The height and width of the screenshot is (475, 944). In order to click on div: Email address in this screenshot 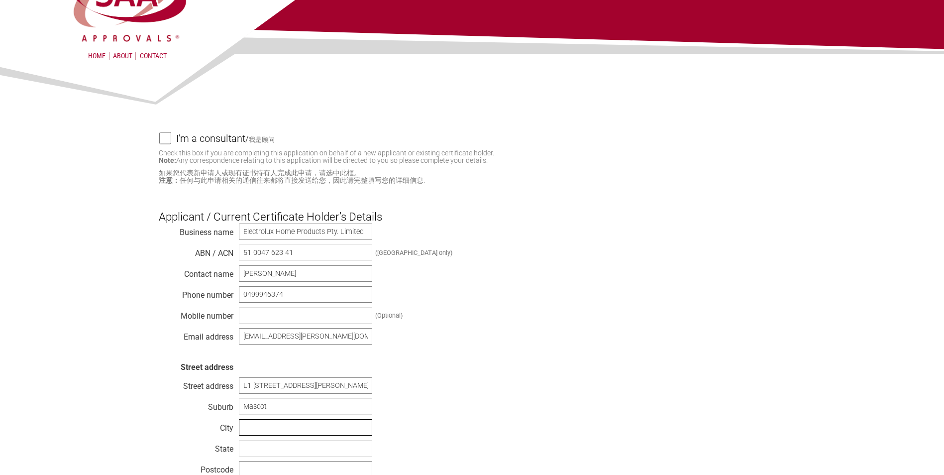, I will do `click(196, 334)`.